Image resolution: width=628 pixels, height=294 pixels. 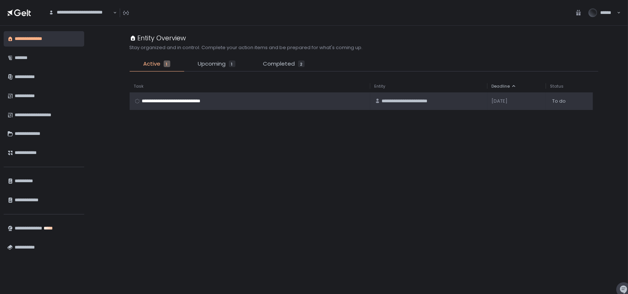 I want to click on div: Entity Overview, so click(x=158, y=38).